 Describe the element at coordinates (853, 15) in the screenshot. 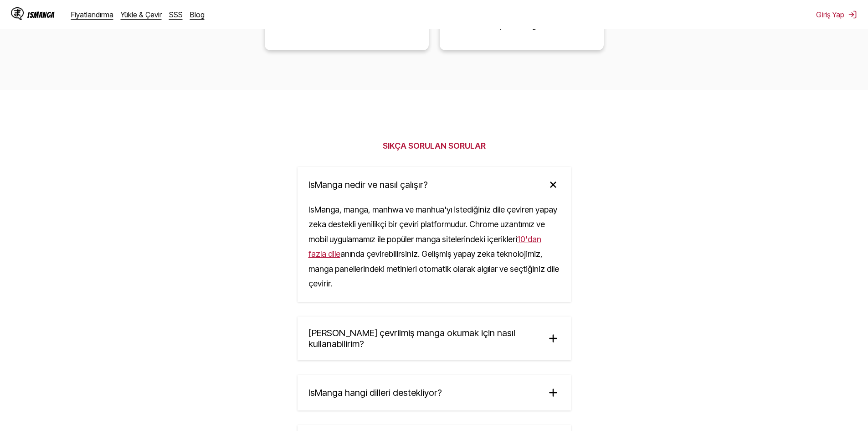

I see `img: Sign out` at that location.